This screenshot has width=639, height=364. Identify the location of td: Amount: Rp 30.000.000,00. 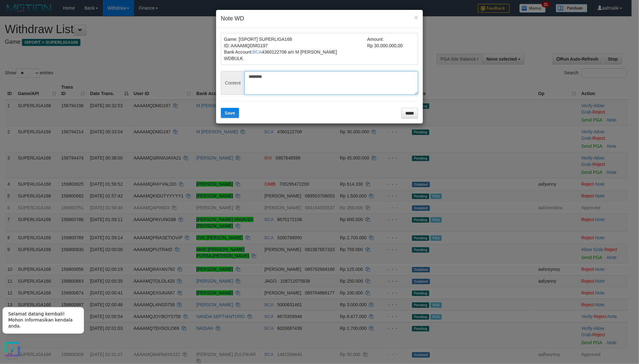
(391, 49).